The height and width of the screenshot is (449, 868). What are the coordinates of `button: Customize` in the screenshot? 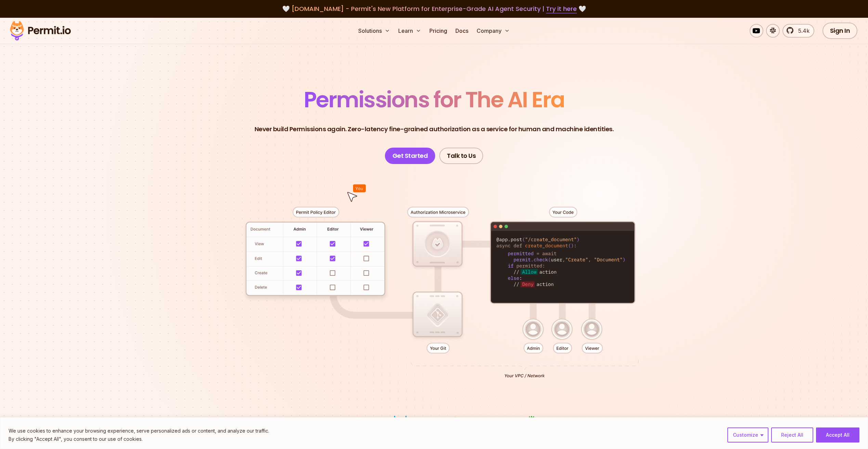 It's located at (747, 435).